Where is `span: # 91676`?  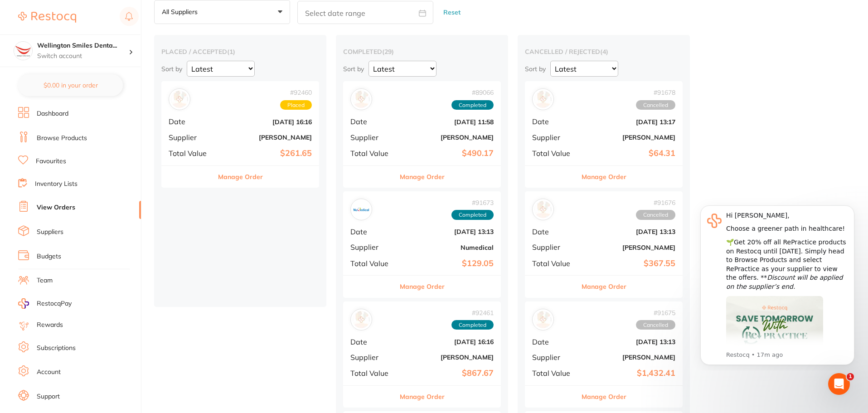
span: # 91676 is located at coordinates (655, 203).